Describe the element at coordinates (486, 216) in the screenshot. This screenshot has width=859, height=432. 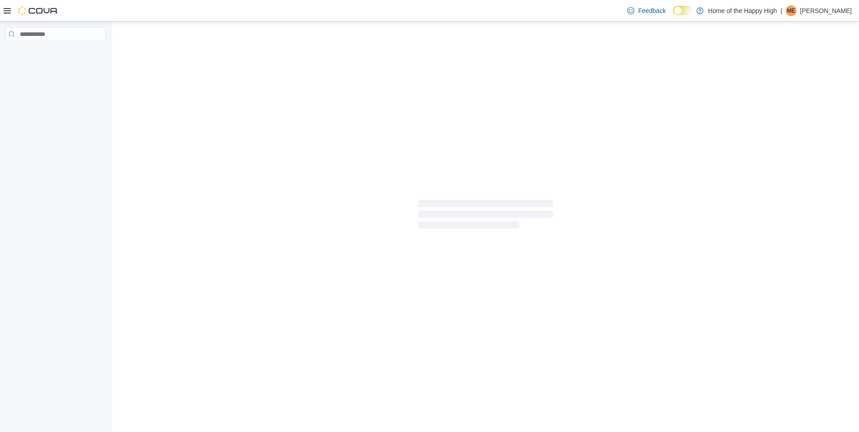
I see `span: Loading` at that location.